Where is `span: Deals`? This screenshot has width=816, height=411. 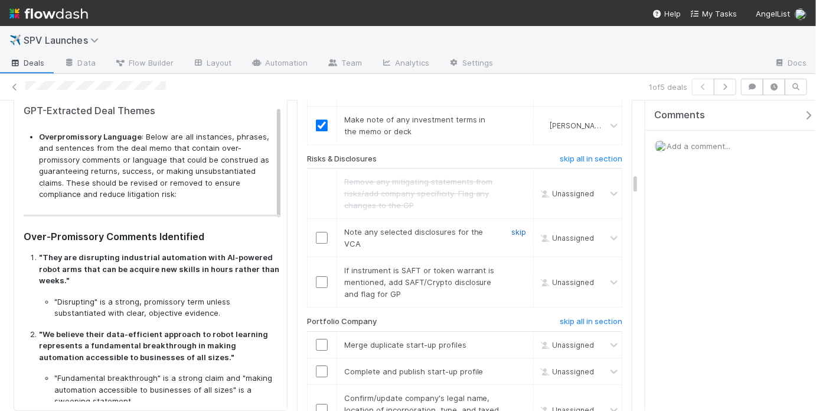 span: Deals is located at coordinates (27, 63).